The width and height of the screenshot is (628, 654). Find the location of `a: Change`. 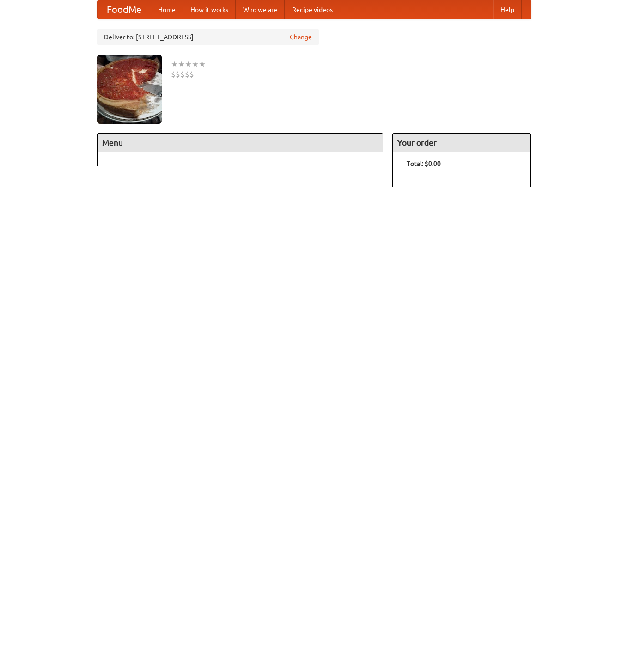

a: Change is located at coordinates (301, 37).